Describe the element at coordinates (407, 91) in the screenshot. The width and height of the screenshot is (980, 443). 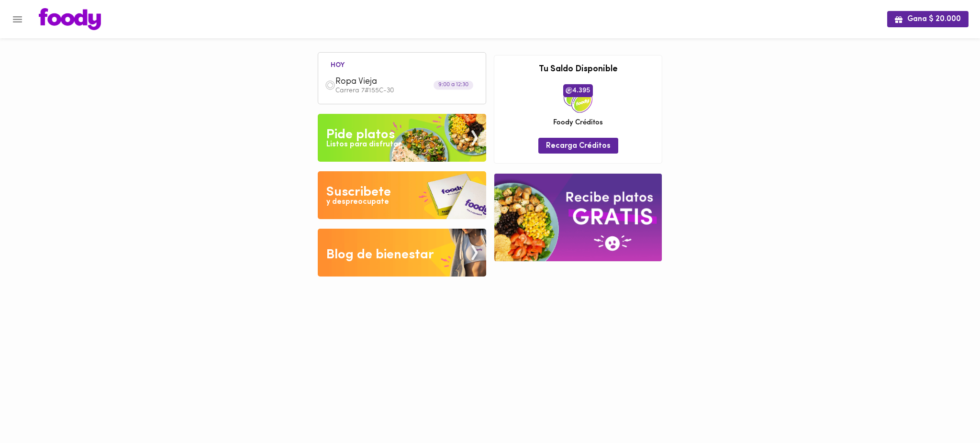
I see `p: Carrera 7#155C-30` at that location.